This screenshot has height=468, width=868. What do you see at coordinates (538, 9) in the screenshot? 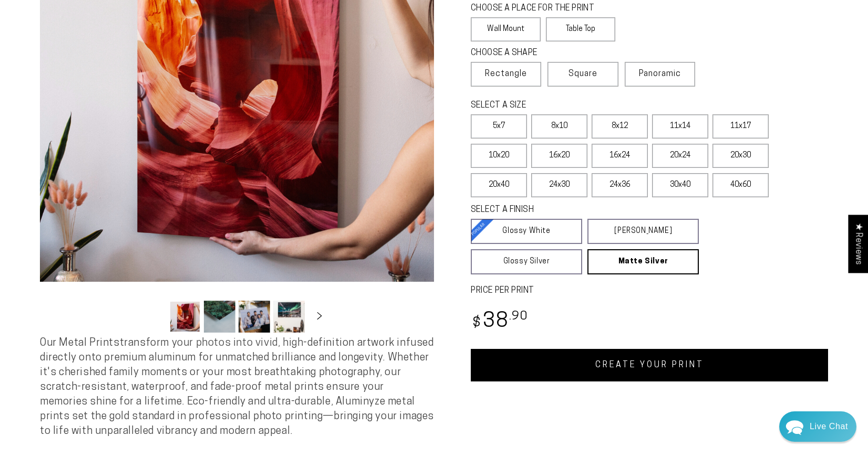
I see `legend: CHOOSE A PLACE FOR THE PRINT` at bounding box center [538, 9].